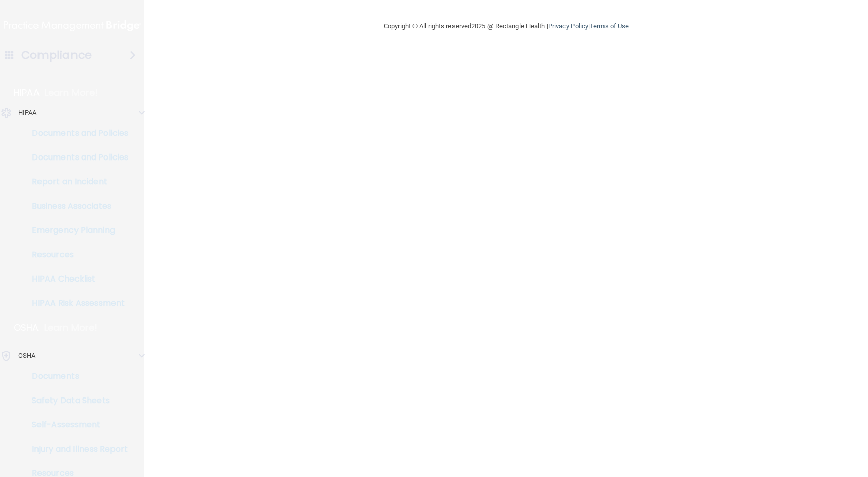 This screenshot has width=868, height=477. Describe the element at coordinates (76, 182) in the screenshot. I see `p: Report an Incident` at that location.